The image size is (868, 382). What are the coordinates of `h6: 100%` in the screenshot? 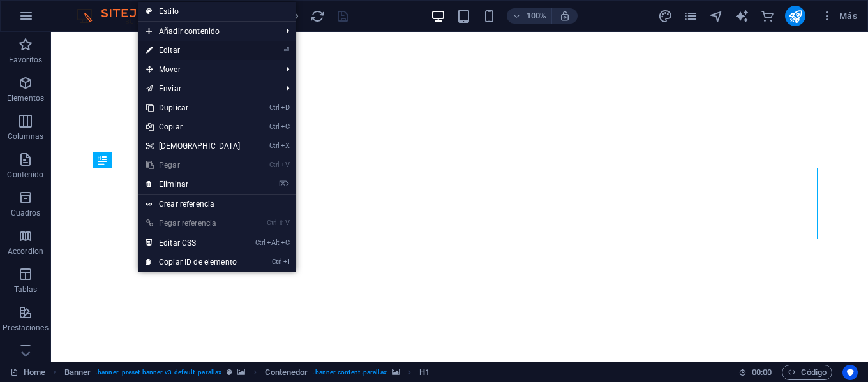 It's located at (536, 16).